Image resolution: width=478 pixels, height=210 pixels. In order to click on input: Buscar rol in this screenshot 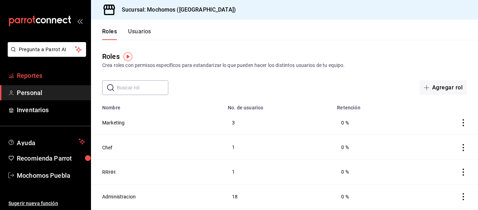, I will do `click(142, 87)`.